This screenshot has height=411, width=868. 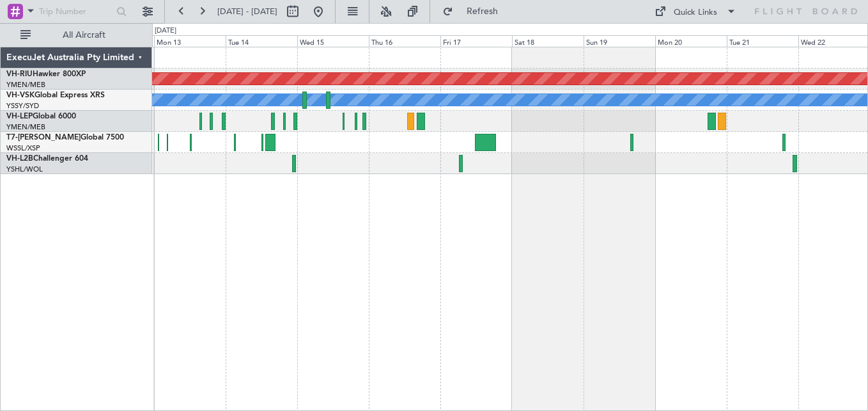 What do you see at coordinates (84, 35) in the screenshot?
I see `span: All Aircraft` at bounding box center [84, 35].